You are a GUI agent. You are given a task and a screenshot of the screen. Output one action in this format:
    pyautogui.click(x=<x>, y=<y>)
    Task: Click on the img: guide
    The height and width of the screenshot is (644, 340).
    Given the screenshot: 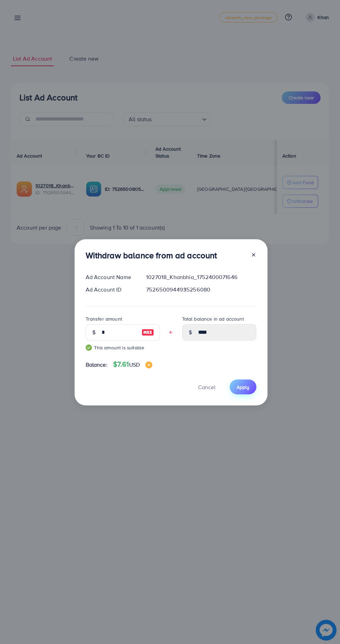 What is the action you would take?
    pyautogui.click(x=89, y=347)
    